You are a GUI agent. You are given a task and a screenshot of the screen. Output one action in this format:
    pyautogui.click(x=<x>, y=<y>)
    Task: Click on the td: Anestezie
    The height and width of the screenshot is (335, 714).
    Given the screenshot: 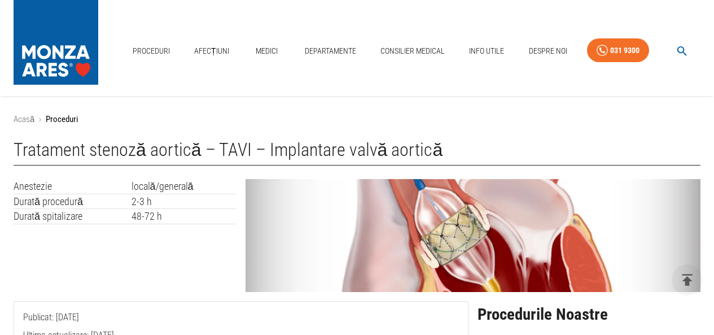 What is the action you would take?
    pyautogui.click(x=72, y=186)
    